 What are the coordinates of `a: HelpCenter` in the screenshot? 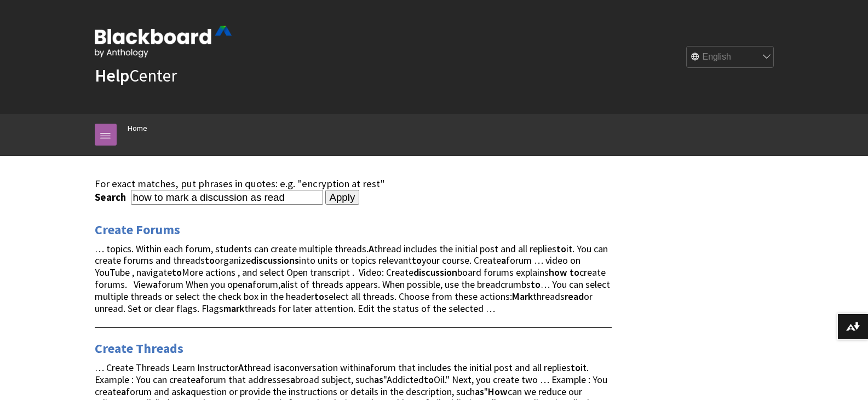 It's located at (136, 76).